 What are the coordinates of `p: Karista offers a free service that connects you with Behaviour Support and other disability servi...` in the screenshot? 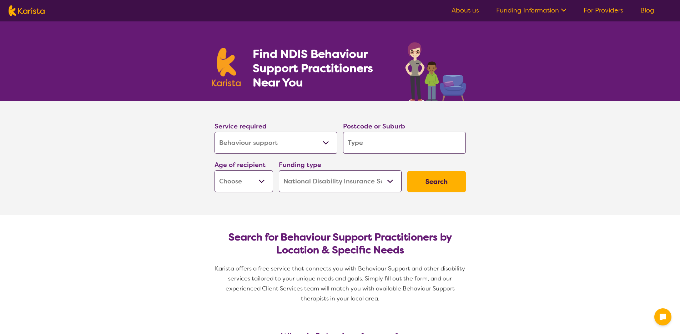 It's located at (340, 284).